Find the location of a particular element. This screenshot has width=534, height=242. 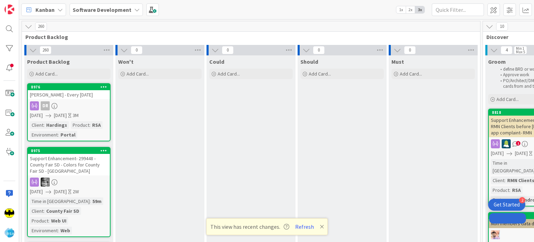

img: AC is located at coordinates (9, 213).